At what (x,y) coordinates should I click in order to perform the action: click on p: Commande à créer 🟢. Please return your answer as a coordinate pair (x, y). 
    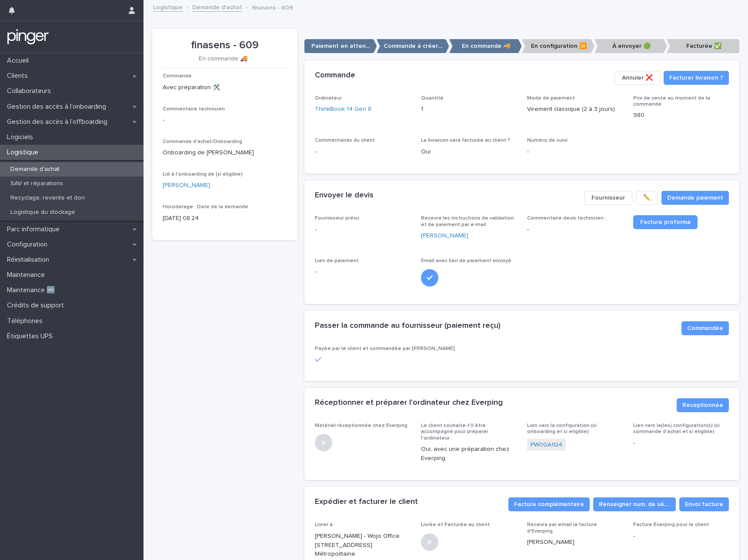
    Looking at the image, I should click on (413, 46).